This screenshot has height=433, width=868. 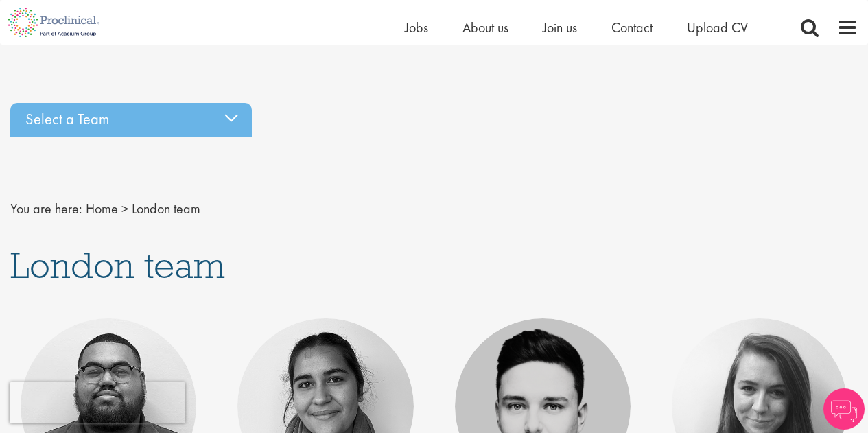 I want to click on a: Contact, so click(x=632, y=27).